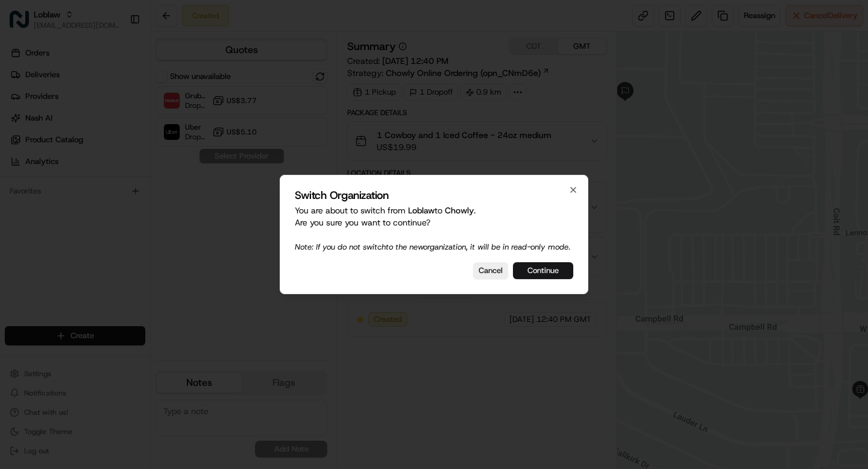  Describe the element at coordinates (459, 211) in the screenshot. I see `span: Chowly` at that location.